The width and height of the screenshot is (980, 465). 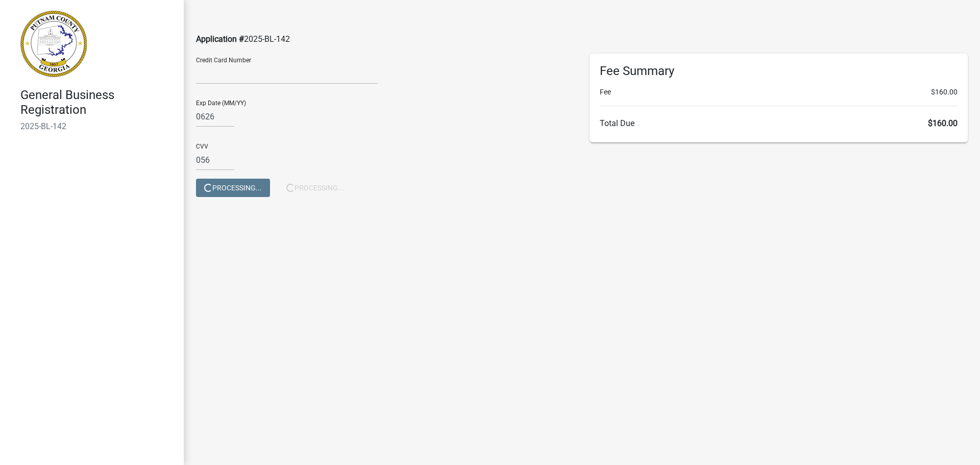 I want to click on img: Putnam County, Georgia, so click(x=54, y=44).